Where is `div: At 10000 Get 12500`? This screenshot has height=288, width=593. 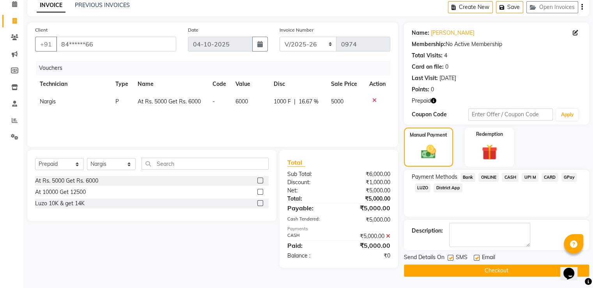
div: At 10000 Get 12500 is located at coordinates (60, 192).